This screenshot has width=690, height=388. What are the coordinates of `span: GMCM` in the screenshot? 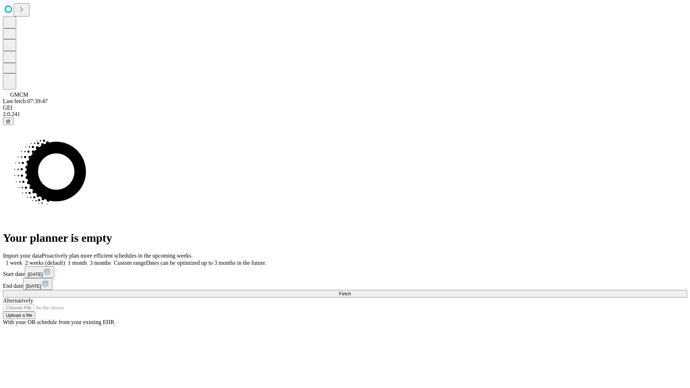 It's located at (19, 95).